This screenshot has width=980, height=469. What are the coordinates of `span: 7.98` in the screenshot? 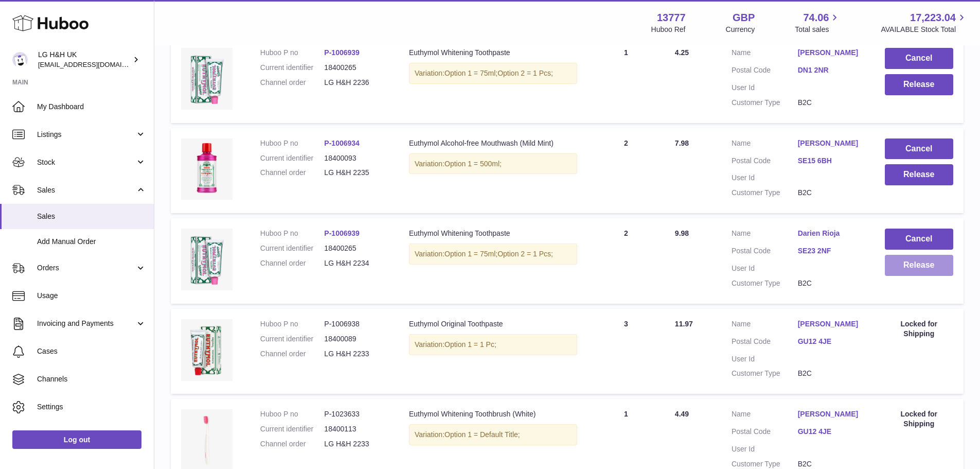 It's located at (682, 143).